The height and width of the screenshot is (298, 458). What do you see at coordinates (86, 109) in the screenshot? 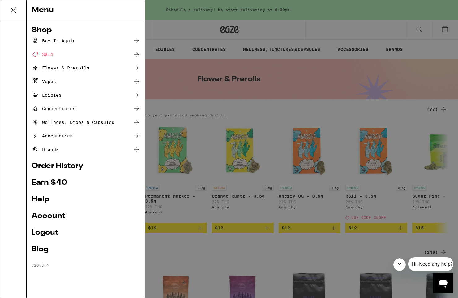
I see `a: Concentrates` at bounding box center [86, 109].